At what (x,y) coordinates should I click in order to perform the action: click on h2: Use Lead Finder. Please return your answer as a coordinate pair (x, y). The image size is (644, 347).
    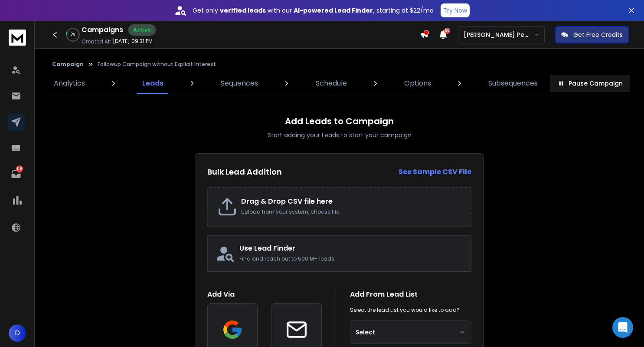
    Looking at the image, I should click on (352, 248).